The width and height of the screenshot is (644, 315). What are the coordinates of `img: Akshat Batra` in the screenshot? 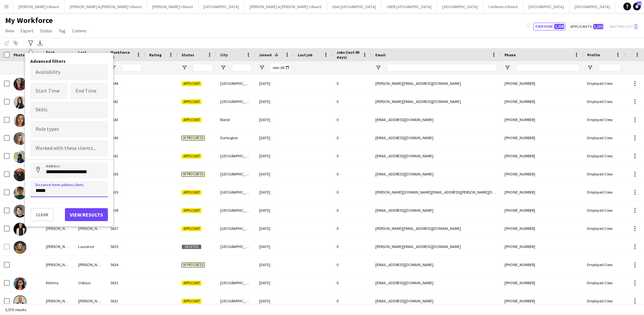 It's located at (20, 175).